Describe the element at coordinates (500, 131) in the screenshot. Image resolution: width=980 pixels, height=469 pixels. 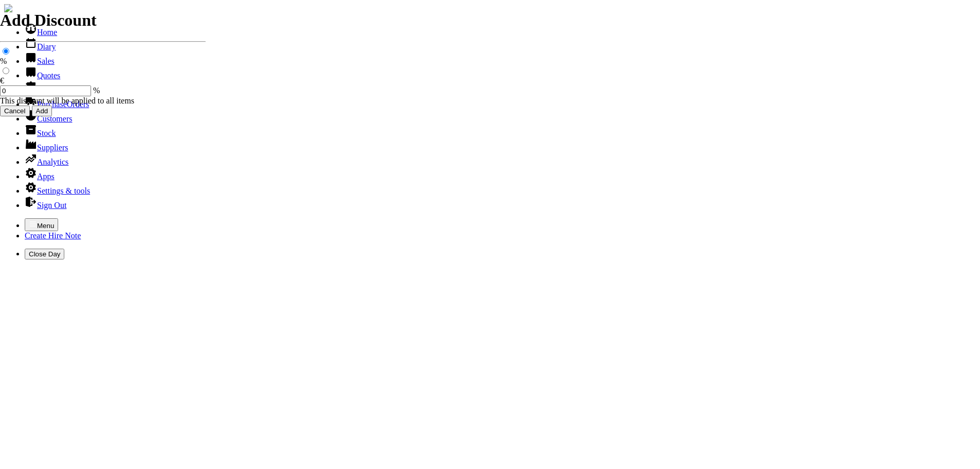
I see `li: Stock` at that location.